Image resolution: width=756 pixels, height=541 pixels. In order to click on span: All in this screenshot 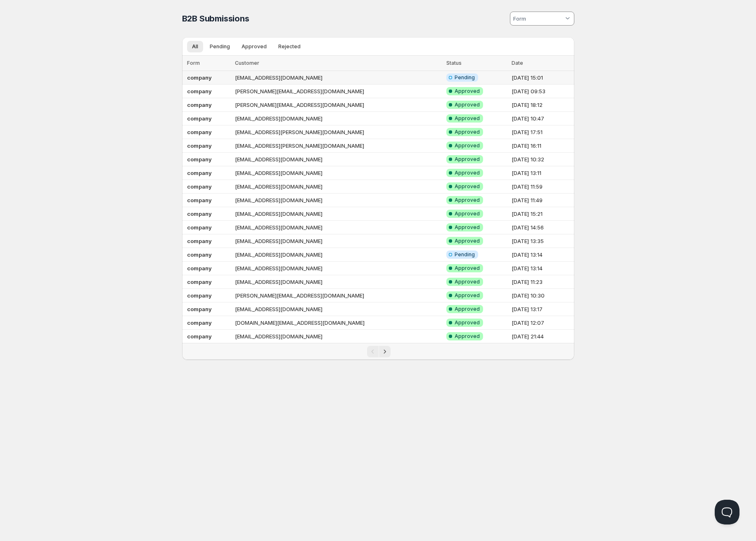, I will do `click(194, 47)`.